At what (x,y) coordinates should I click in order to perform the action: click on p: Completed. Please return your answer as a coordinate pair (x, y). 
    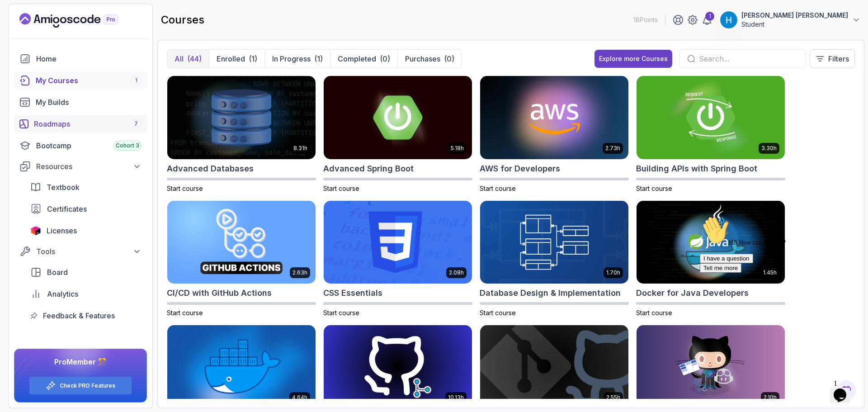
    Looking at the image, I should click on (357, 59).